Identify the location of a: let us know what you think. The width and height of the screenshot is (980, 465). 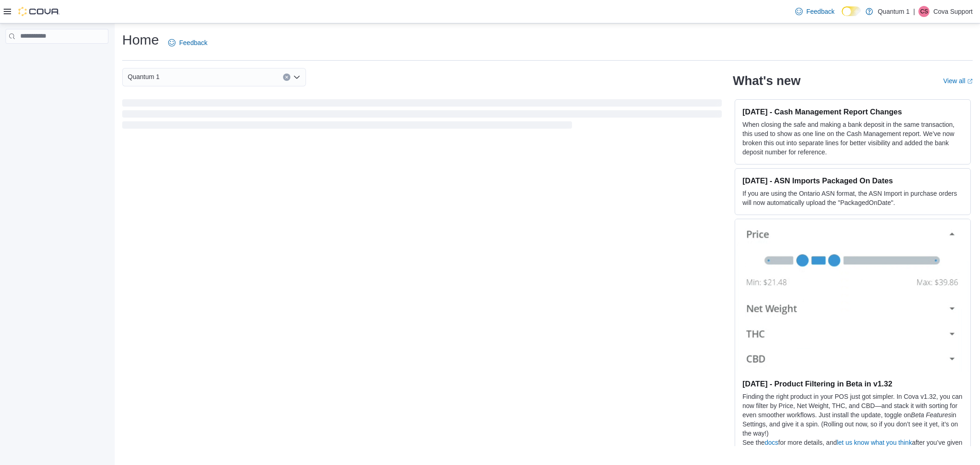
(874, 442).